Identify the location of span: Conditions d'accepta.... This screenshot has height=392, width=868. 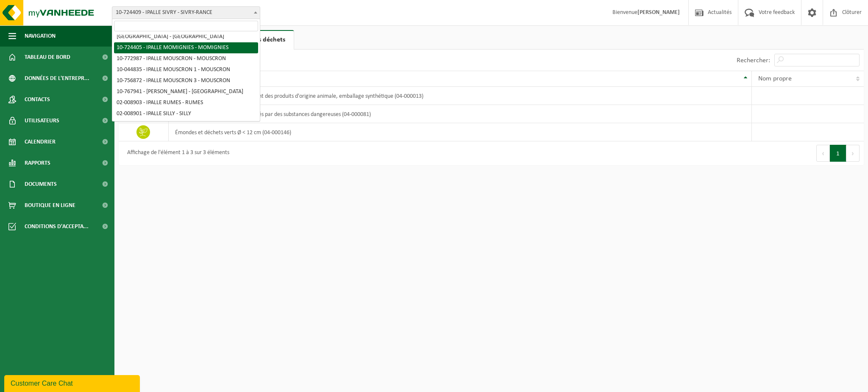
(56, 226).